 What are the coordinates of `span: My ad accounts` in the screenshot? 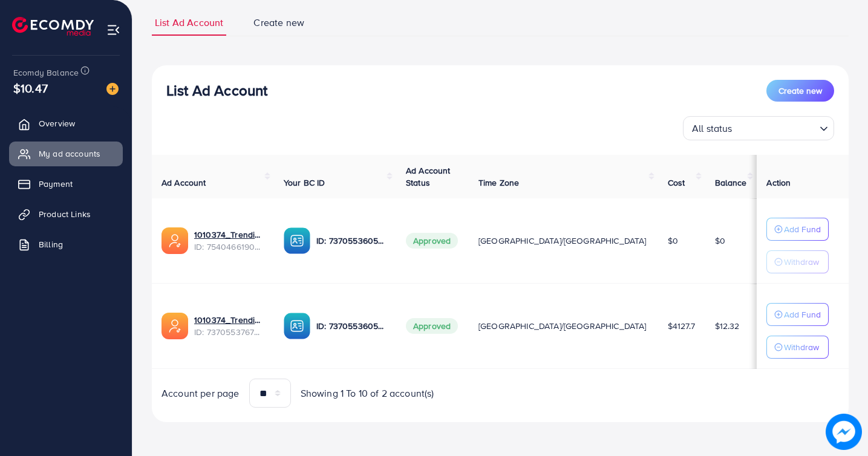 It's located at (69, 153).